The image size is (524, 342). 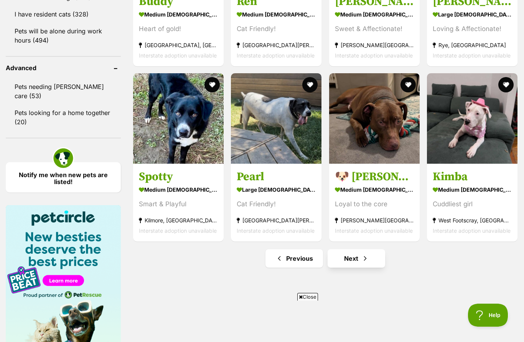 What do you see at coordinates (276, 119) in the screenshot?
I see `img: Pearl - Bull Arab Dog` at bounding box center [276, 119].